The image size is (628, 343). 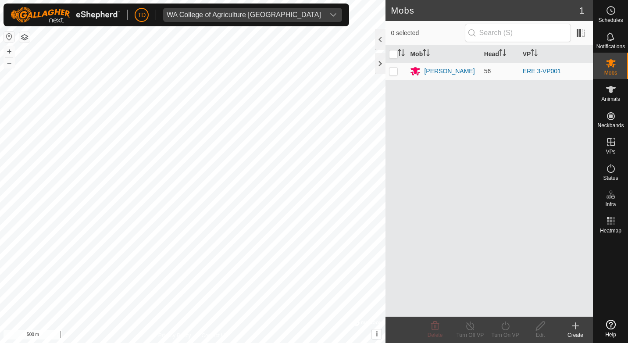 What do you see at coordinates (506, 335) in the screenshot?
I see `div: Turn On VP` at bounding box center [506, 335].